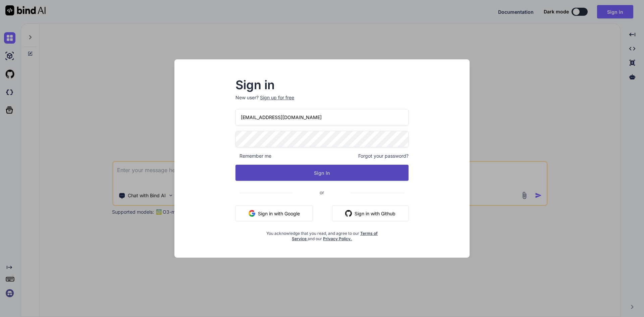 This screenshot has width=644, height=317. I want to click on p: New user?, so click(322, 102).